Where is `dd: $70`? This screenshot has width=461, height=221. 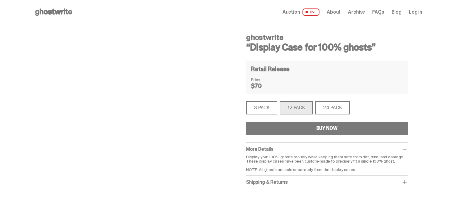
dd: $70 is located at coordinates (266, 86).